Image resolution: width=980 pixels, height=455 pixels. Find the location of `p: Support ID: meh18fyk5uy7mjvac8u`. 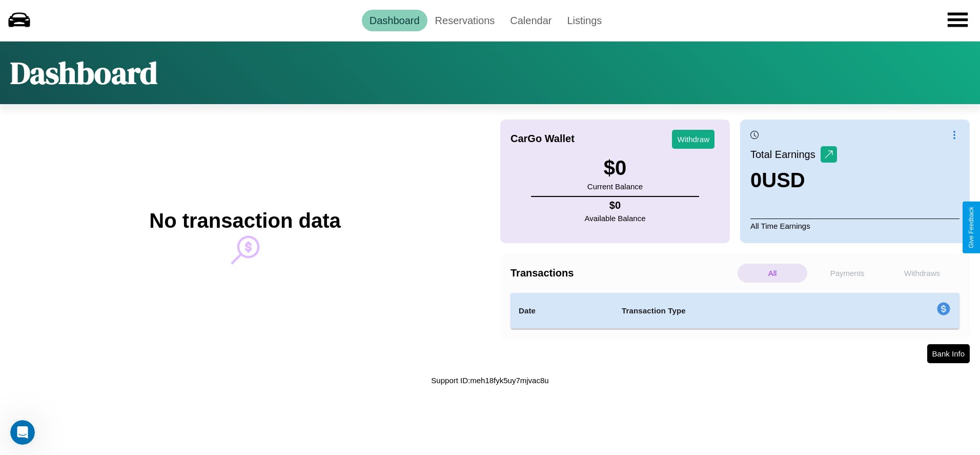

p: Support ID: meh18fyk5uy7mjvac8u is located at coordinates (490, 380).